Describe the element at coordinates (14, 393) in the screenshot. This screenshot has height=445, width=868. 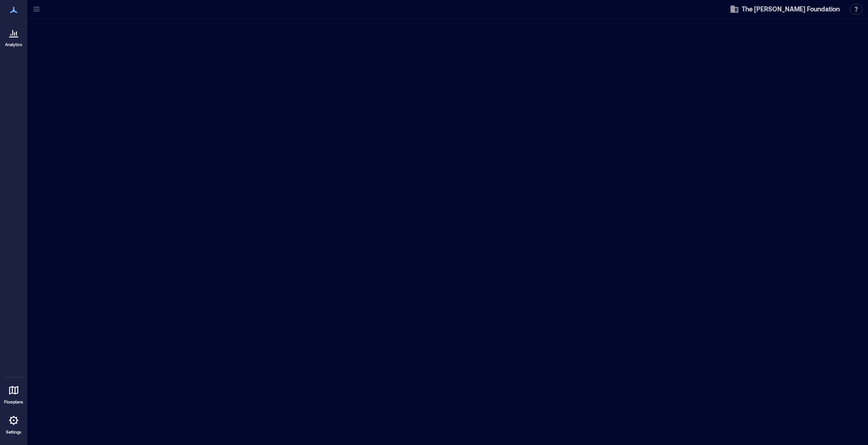
I see `a: Floorplans` at that location.